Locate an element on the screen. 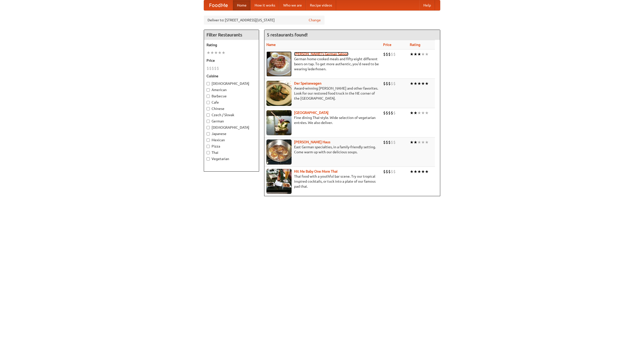  img: speisewagen.jpg is located at coordinates (279, 93).